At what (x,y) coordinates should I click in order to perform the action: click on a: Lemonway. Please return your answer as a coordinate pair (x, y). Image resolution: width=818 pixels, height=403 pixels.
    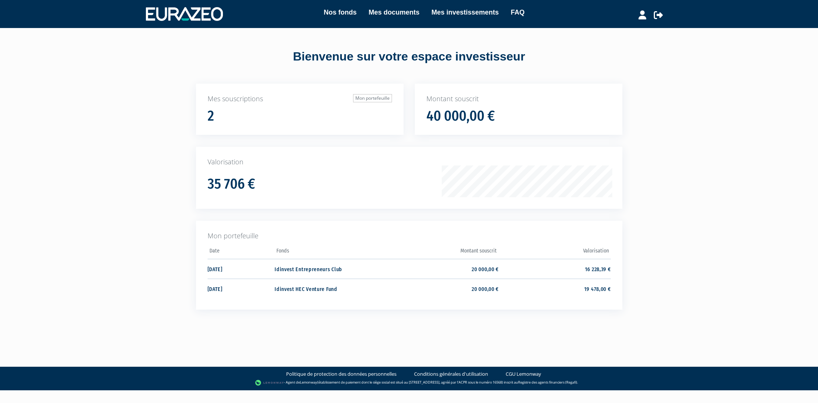
    Looking at the image, I should click on (308, 382).